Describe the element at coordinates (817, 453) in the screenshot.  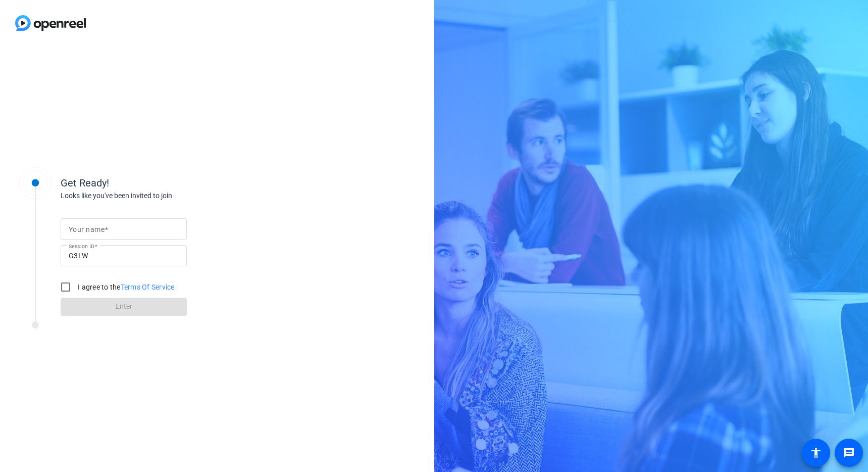
I see `mat-icon: accessibility` at that location.